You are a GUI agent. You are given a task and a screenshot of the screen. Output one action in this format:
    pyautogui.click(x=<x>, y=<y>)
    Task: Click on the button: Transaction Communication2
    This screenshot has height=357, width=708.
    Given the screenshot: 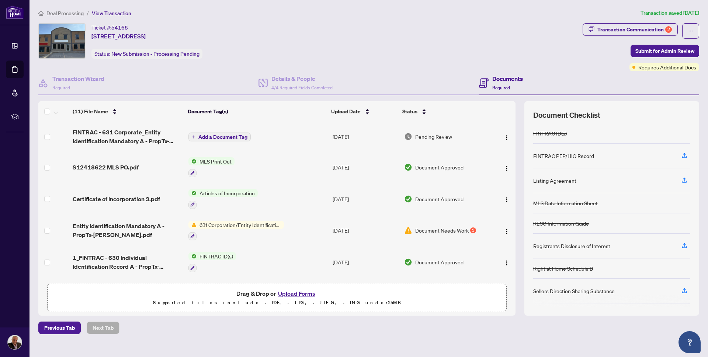 What is the action you would take?
    pyautogui.click(x=631, y=30)
    